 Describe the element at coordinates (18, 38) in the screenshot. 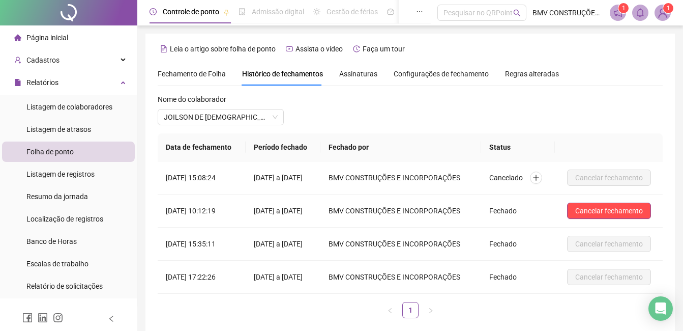

I see `span: home` at that location.